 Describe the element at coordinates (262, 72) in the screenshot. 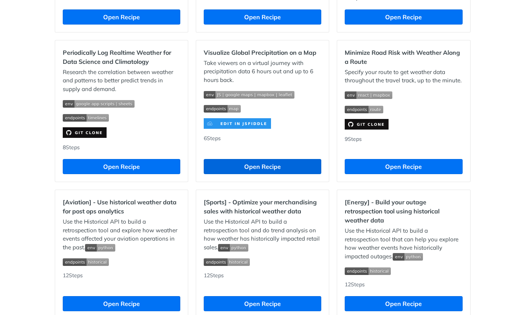

I see `p: Take viewers on a virtual journey with precipitation data 6 hours out and up to 6 hours back.` at that location.